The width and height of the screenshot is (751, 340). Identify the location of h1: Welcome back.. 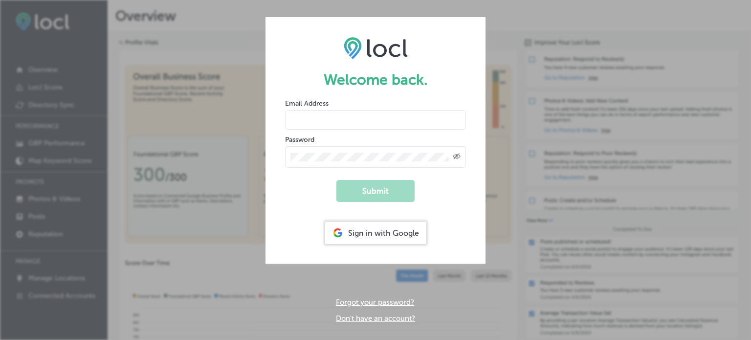
(376, 80).